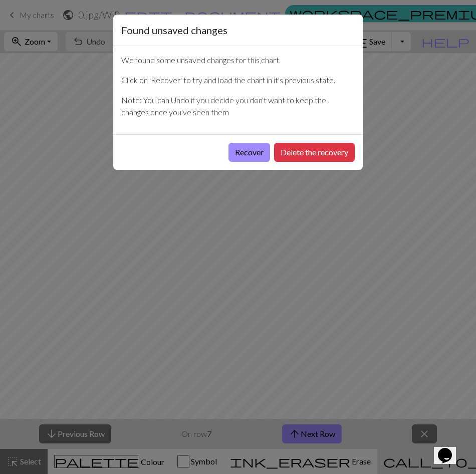  I want to click on h5: Found unsaved changes, so click(174, 30).